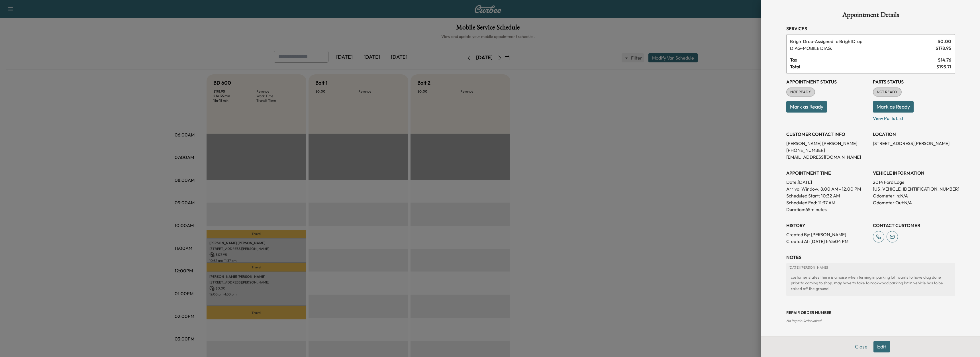 This screenshot has width=980, height=357. Describe the element at coordinates (871, 283) in the screenshot. I see `div: customer states there is a noise when turning in parking lot. wants to have diag done prior to co...` at that location.